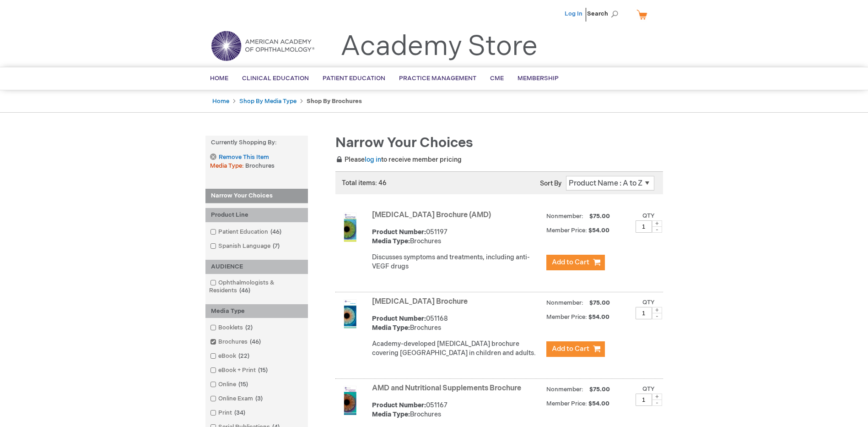 Image resolution: width=868 pixels, height=427 pixels. I want to click on img: AMD and Nutritional Supplements Brochure, so click(350, 400).